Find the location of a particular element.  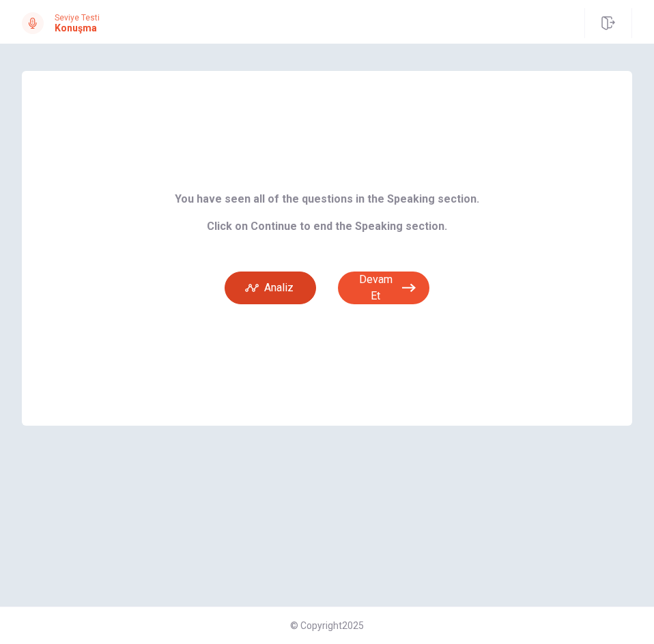

span: Seviye Testi is located at coordinates (77, 18).